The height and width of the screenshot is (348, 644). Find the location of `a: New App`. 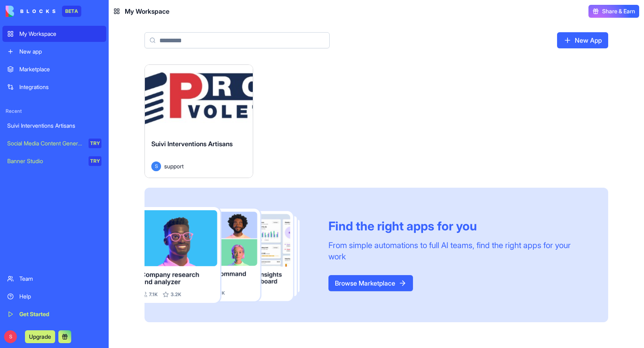

a: New App is located at coordinates (582, 40).